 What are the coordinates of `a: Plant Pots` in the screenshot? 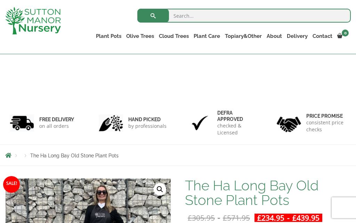 It's located at (108, 36).